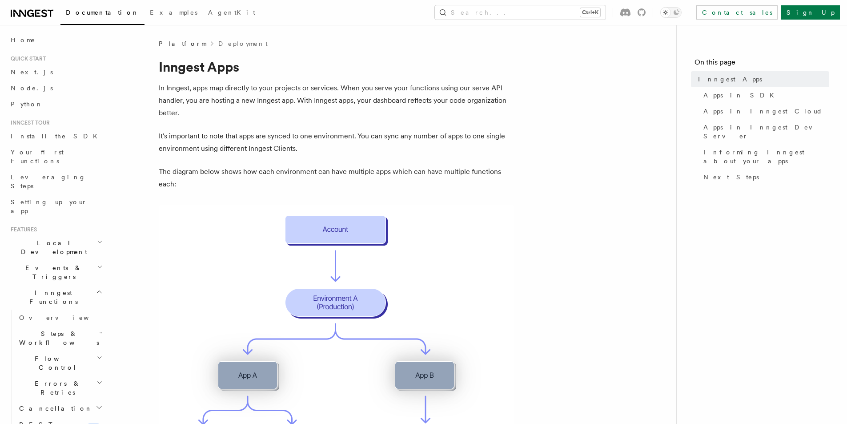 The height and width of the screenshot is (424, 847). What do you see at coordinates (56, 88) in the screenshot?
I see `a: Node.js` at bounding box center [56, 88].